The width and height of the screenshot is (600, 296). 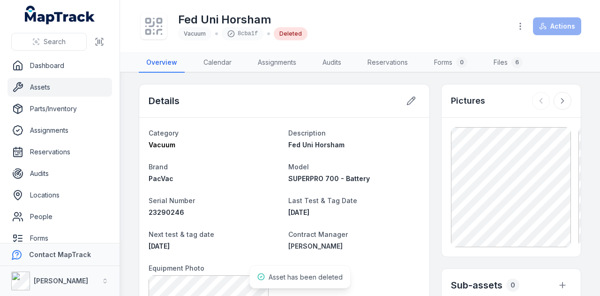 What do you see at coordinates (60, 15) in the screenshot?
I see `a: MapTrack` at bounding box center [60, 15].